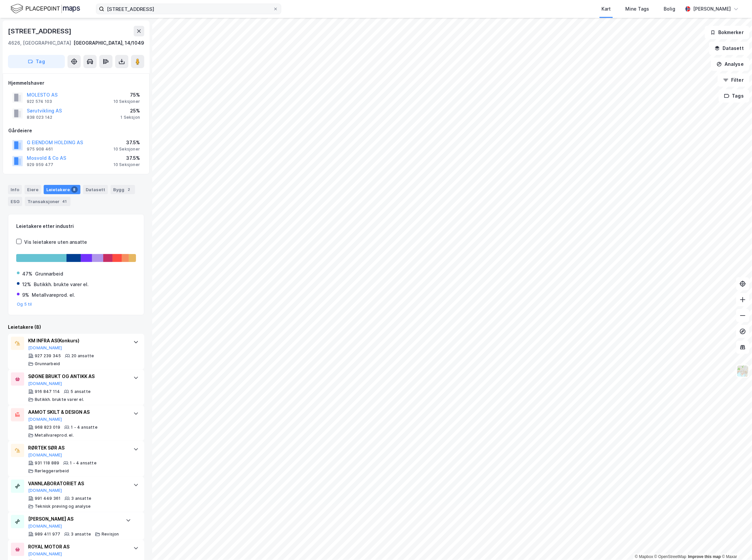 The image size is (752, 560). I want to click on div: AAMOT SKILT & DESIGN AS, so click(77, 413).